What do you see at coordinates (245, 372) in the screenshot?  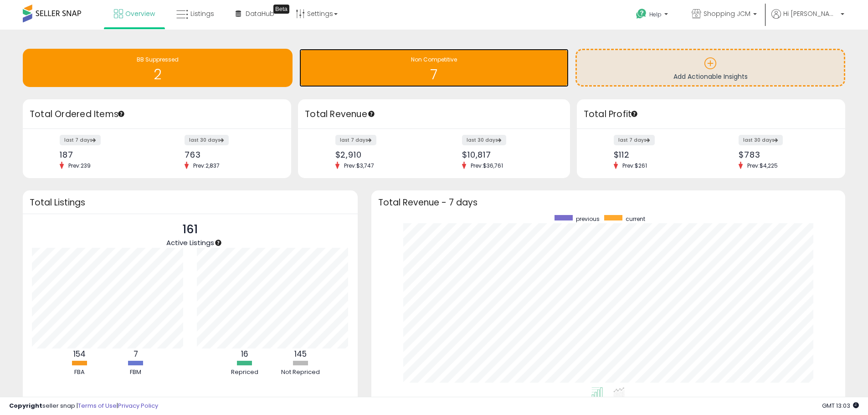 I see `div: Repriced` at bounding box center [245, 372].